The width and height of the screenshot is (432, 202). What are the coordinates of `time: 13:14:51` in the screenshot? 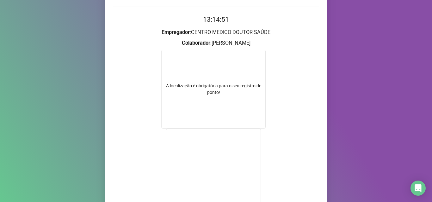 It's located at (216, 20).